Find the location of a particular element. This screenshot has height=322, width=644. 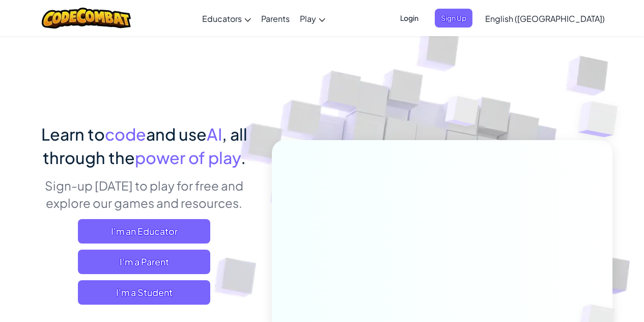

a: I'm a Parent is located at coordinates (144, 262).